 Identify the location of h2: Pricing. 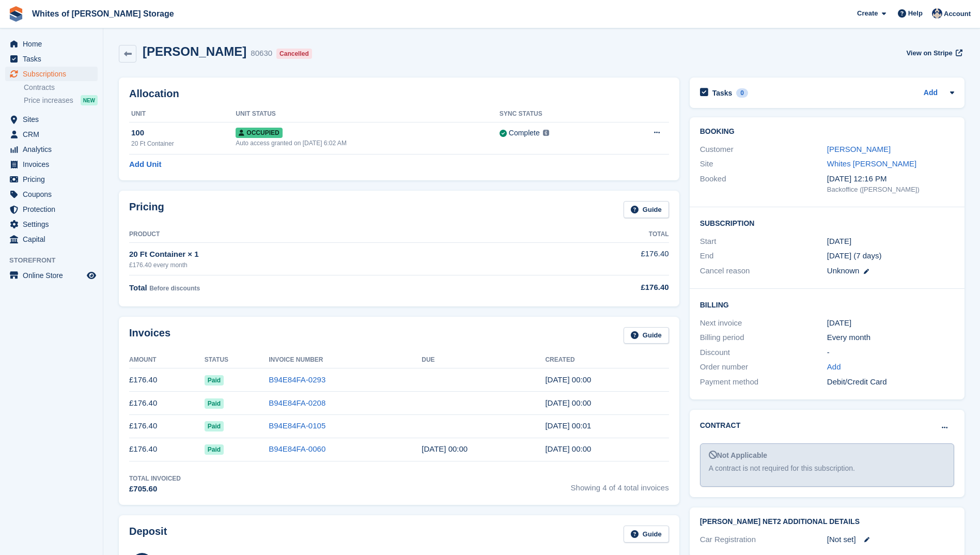
(147, 209).